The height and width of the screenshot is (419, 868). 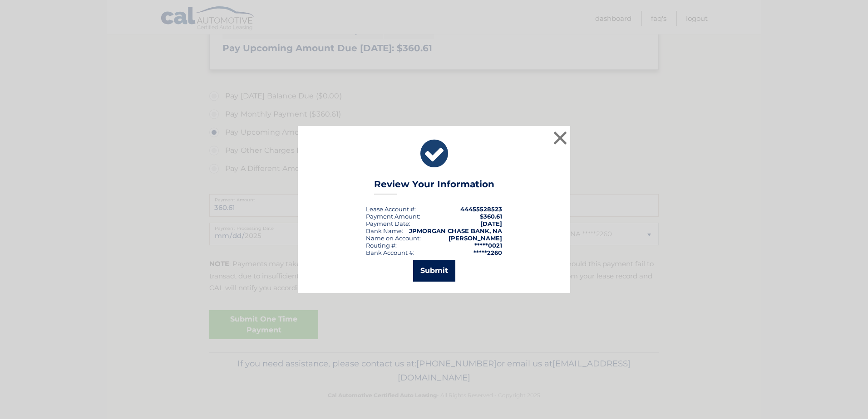 What do you see at coordinates (385, 231) in the screenshot?
I see `div: Bank Name:` at bounding box center [385, 231].